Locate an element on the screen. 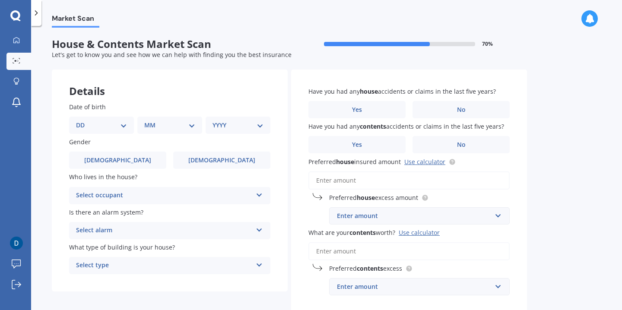  span: Preferred excess amount is located at coordinates (373, 197).